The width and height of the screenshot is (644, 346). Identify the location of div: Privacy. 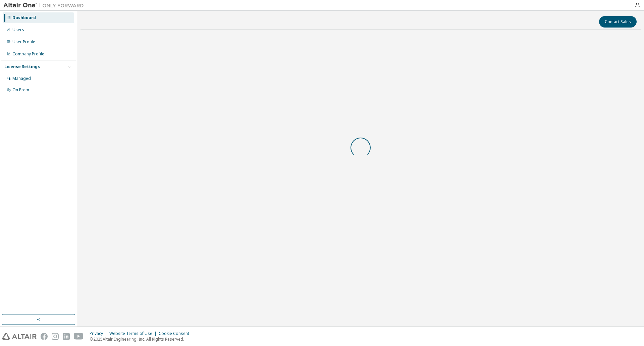
(99, 334).